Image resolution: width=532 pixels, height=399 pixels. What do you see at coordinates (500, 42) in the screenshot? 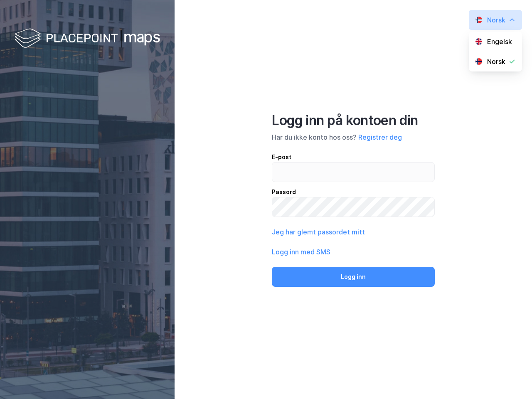
I see `div: Engelsk` at bounding box center [500, 42].